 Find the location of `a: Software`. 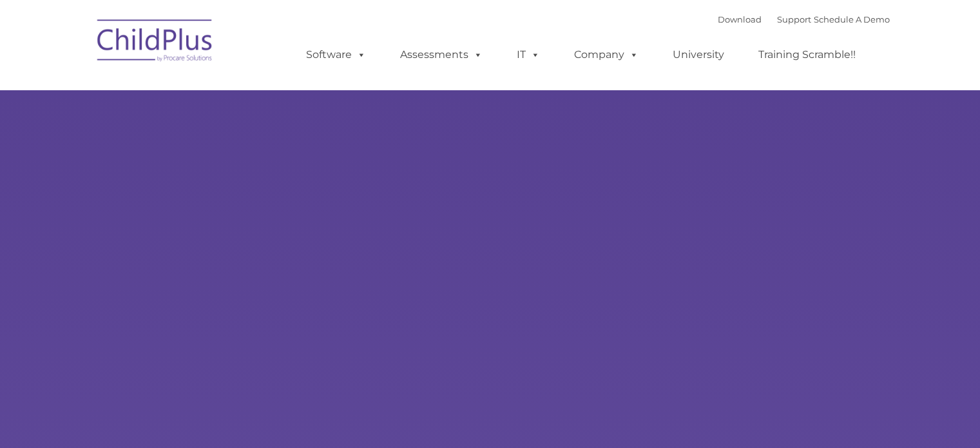

a: Software is located at coordinates (336, 54).